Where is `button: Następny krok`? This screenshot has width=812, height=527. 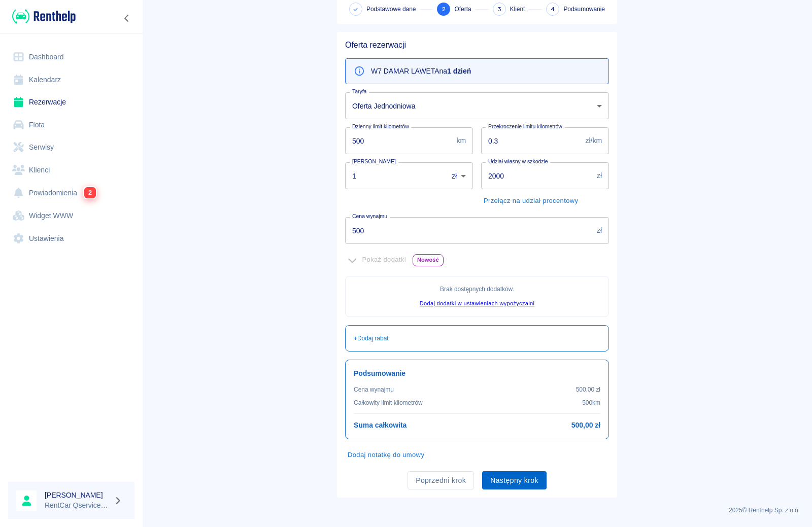
button: Następny krok is located at coordinates (514, 480).